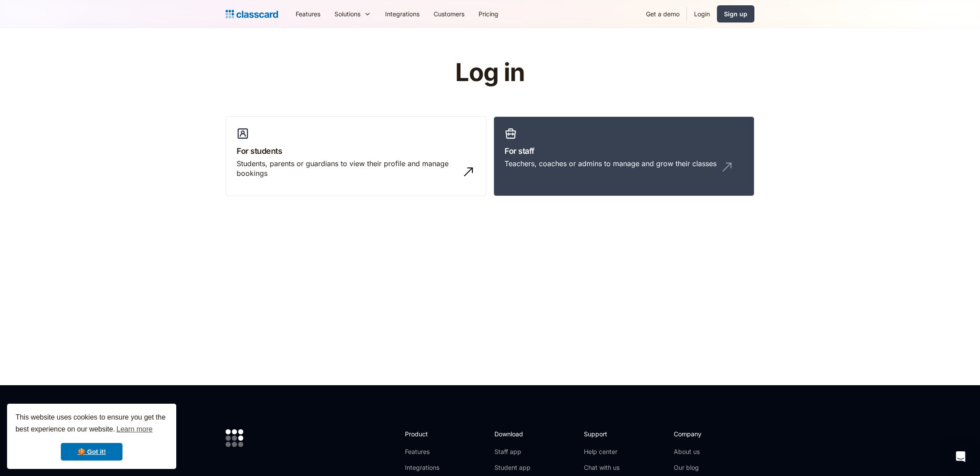 This screenshot has height=476, width=980. What do you see at coordinates (513, 452) in the screenshot?
I see `a: Staff app` at bounding box center [513, 452].